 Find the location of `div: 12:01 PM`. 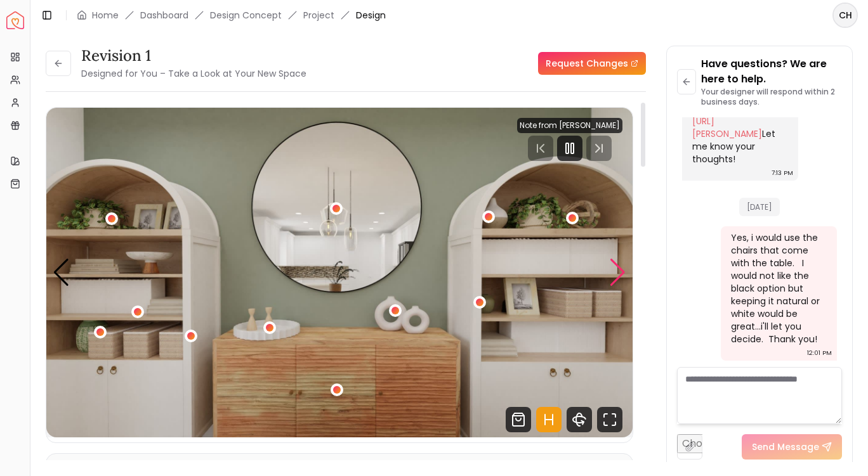

div: 12:01 PM is located at coordinates (819, 353).